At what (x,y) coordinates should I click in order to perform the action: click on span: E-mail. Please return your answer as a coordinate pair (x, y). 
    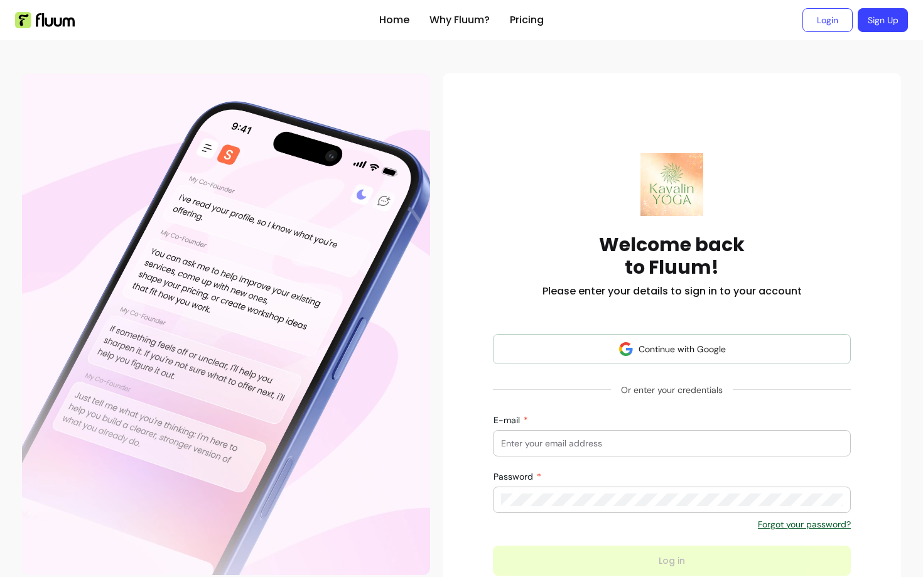
    Looking at the image, I should click on (508, 420).